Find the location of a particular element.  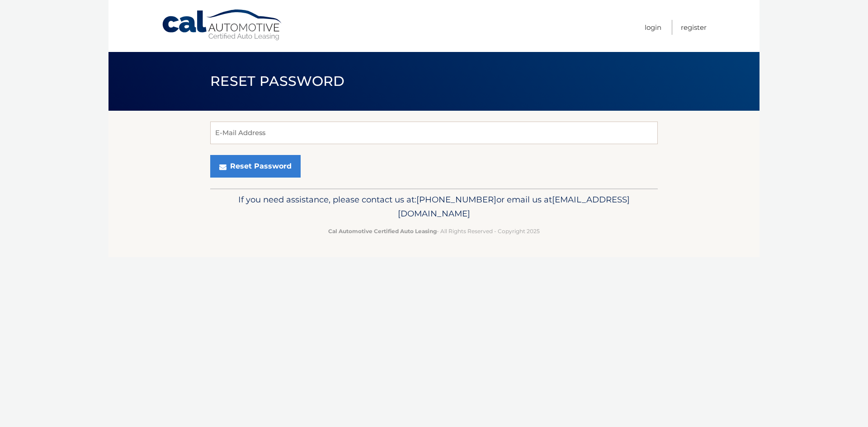

strong: Cal Automotive Certified Auto Leasing is located at coordinates (382, 232).